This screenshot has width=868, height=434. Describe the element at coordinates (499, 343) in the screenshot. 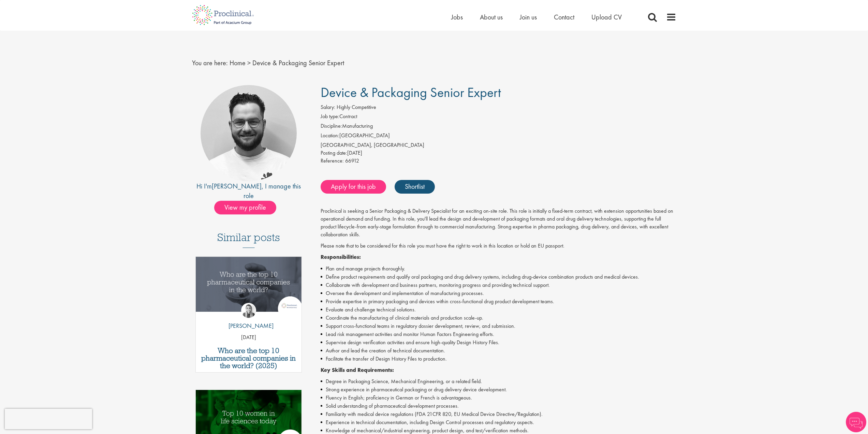

I see `li: Supervise design verification activities and ensure high-quality Design History Files.` at that location.